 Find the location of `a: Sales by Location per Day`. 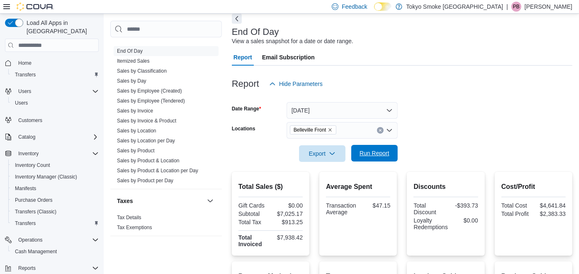

a: Sales by Location per Day is located at coordinates (146, 141).